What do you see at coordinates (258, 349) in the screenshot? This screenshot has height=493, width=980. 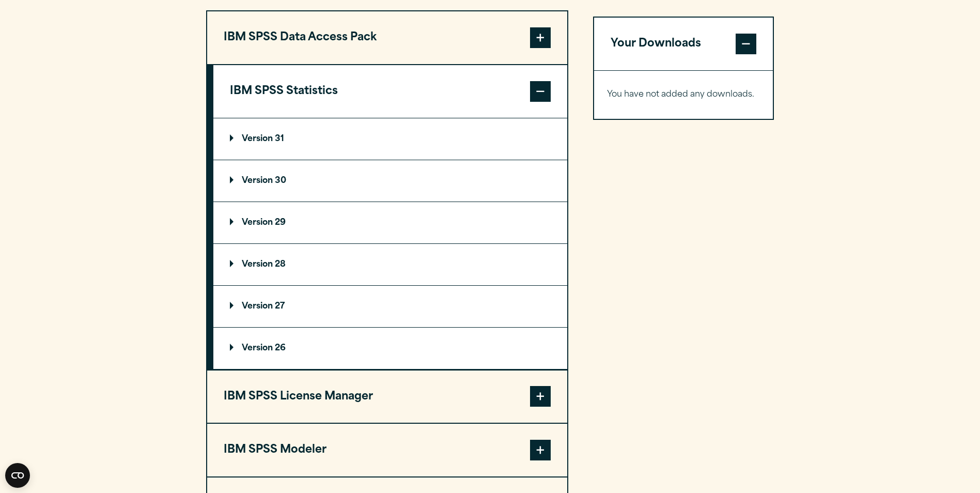 I see `p: Version 26` at bounding box center [258, 349].